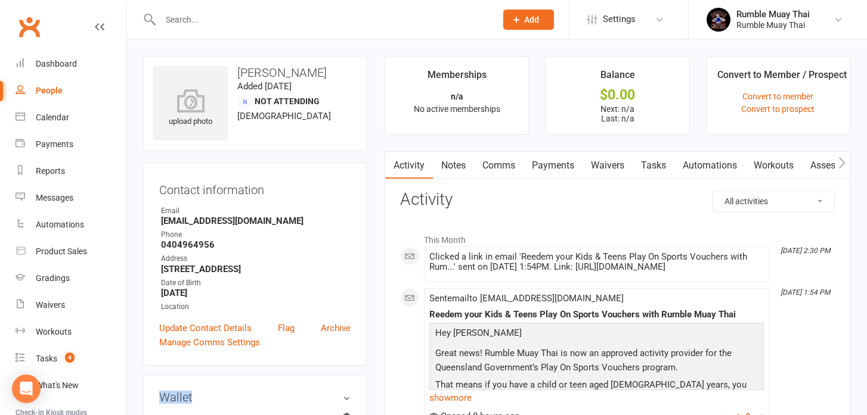 This screenshot has width=867, height=415. Describe the element at coordinates (617, 237) in the screenshot. I see `li: This Month` at that location.